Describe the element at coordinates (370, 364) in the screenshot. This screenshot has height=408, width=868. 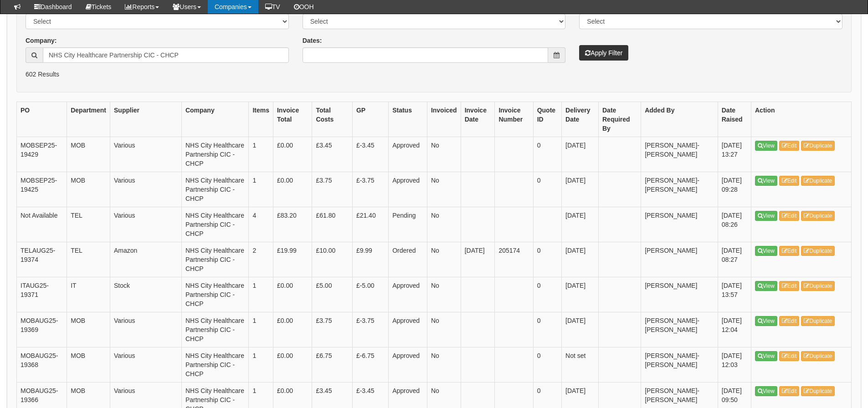
I see `td: £-6.75` at that location.